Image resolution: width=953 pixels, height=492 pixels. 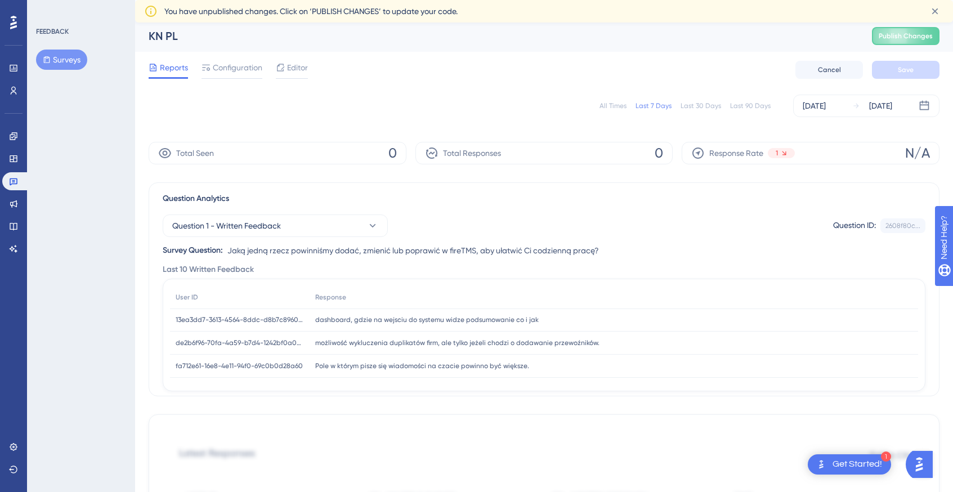 I want to click on div: 1, so click(x=886, y=457).